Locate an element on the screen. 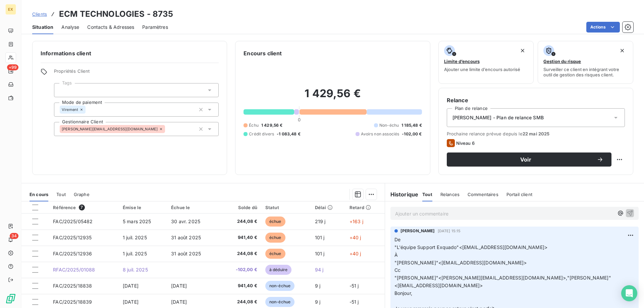  span: En cours is located at coordinates (39, 194).